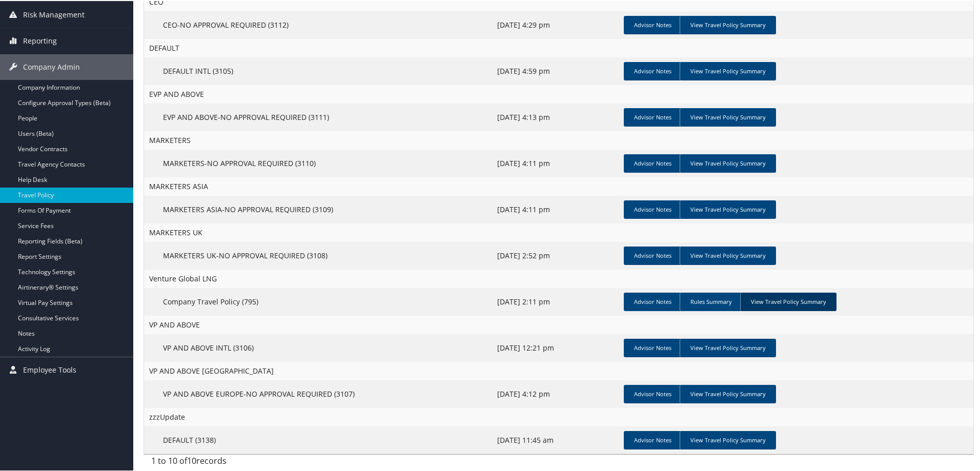 The width and height of the screenshot is (980, 471). Describe the element at coordinates (51, 66) in the screenshot. I see `span: Company Admin` at that location.